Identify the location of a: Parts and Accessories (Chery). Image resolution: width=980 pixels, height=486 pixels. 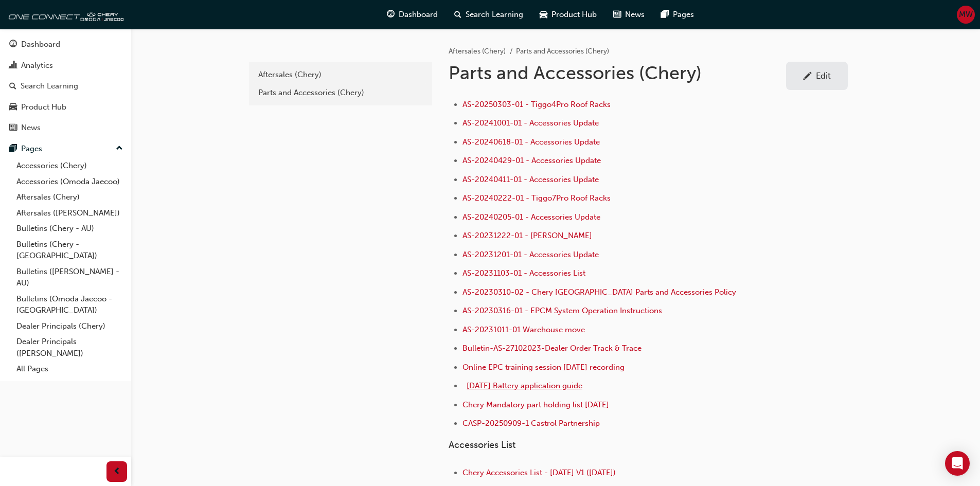
(340, 93).